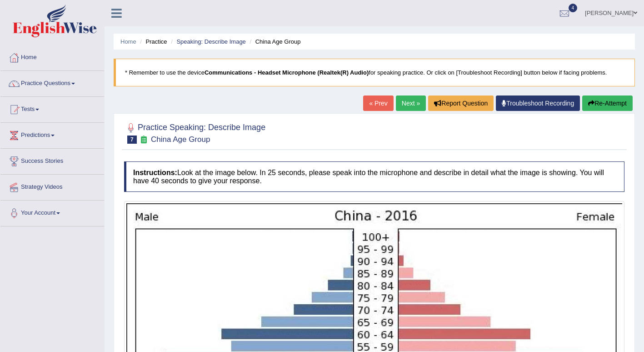  What do you see at coordinates (211, 41) in the screenshot?
I see `a: Speaking: Describe Image` at bounding box center [211, 41].